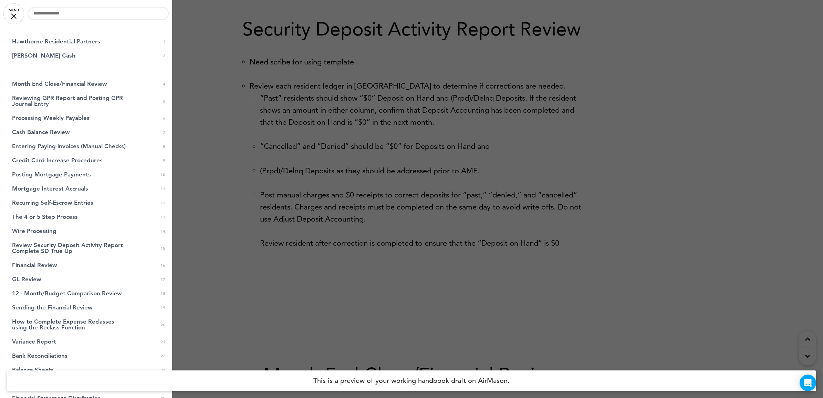  I want to click on span: 13, so click(163, 217).